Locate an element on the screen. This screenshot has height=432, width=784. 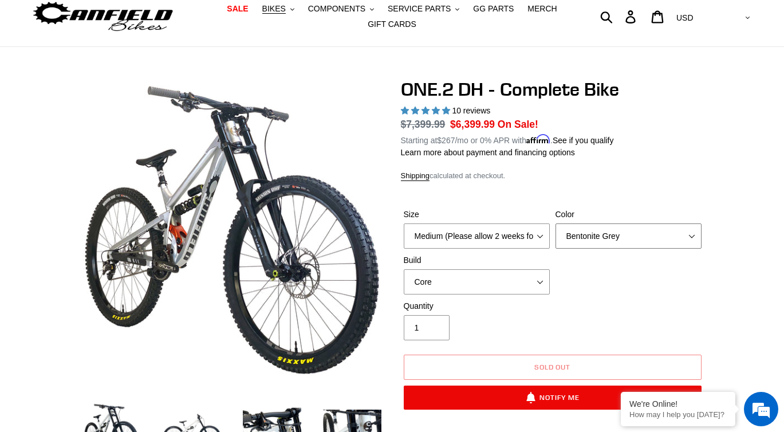
a: GIFT CARDS is located at coordinates (391, 24).